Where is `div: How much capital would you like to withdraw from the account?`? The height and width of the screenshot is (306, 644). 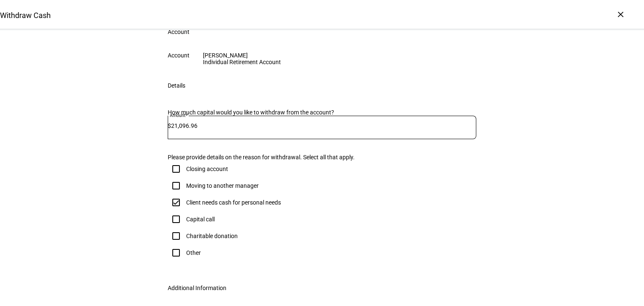 div: How much capital would you like to withdraw from the account? is located at coordinates (322, 112).